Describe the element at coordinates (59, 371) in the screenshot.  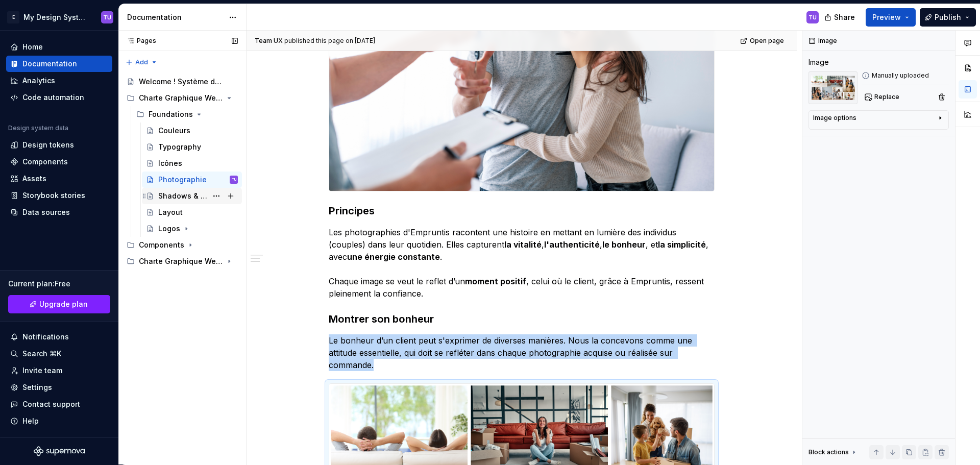
I see `a: Invite team` at that location.